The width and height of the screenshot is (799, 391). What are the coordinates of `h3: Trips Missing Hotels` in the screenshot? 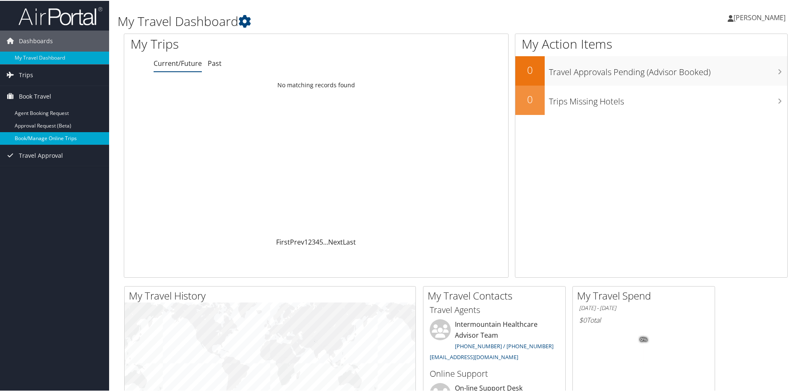 It's located at (668, 99).